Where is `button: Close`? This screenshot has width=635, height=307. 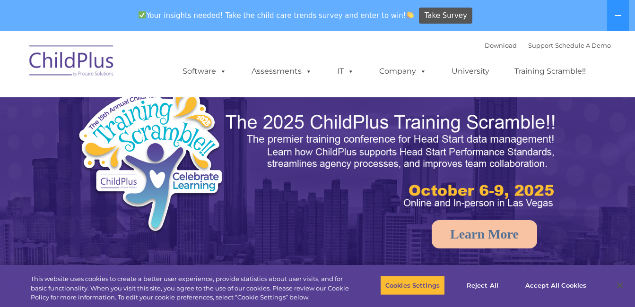 button: Close is located at coordinates (620, 286).